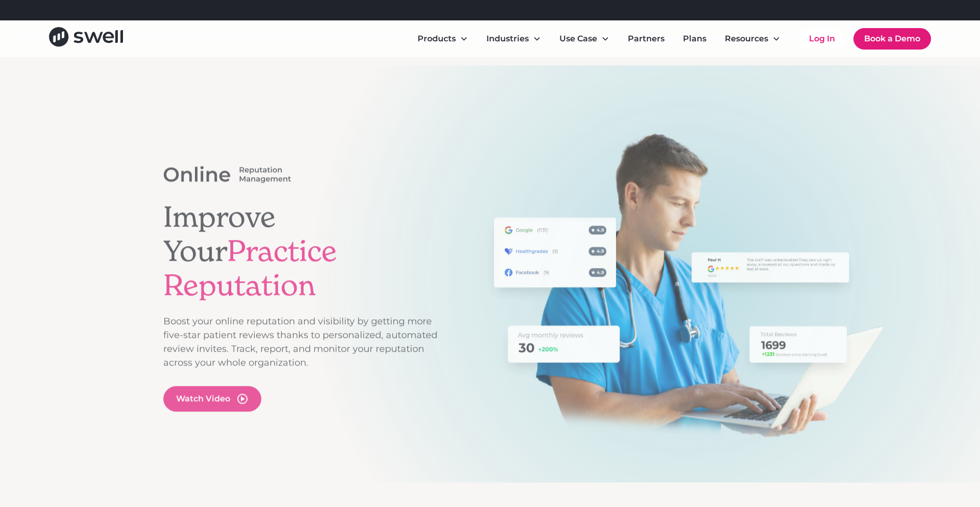 Image resolution: width=980 pixels, height=507 pixels. I want to click on a: Book a Demo, so click(892, 39).